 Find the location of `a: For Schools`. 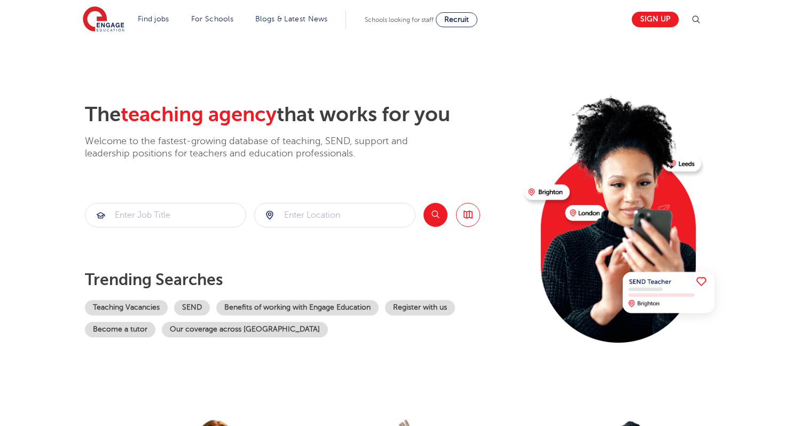

a: For Schools is located at coordinates (212, 19).